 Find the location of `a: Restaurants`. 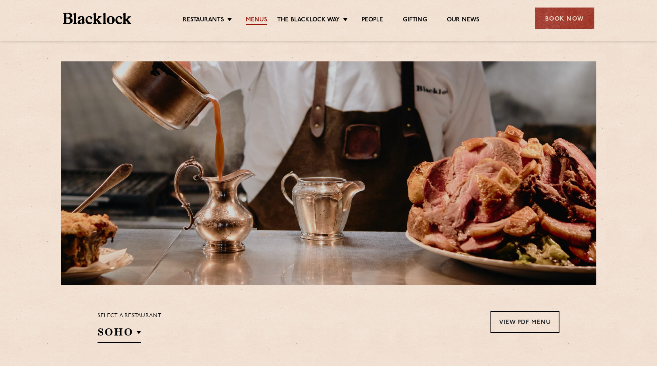

a: Restaurants is located at coordinates (203, 21).